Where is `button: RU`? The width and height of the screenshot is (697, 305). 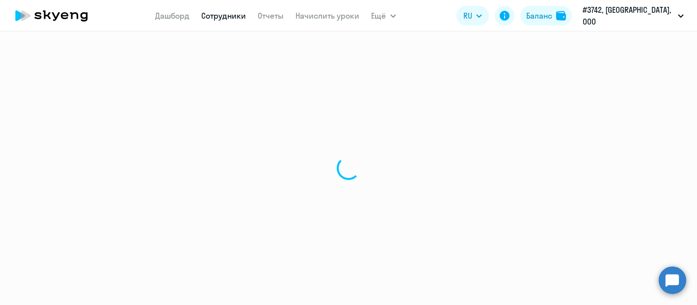 button: RU is located at coordinates (472, 16).